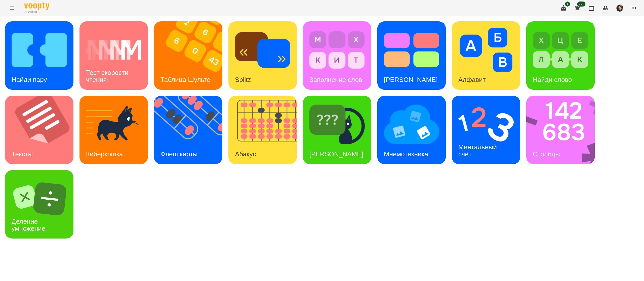 This screenshot has height=281, width=644. I want to click on h3: Тест скорости чтения, so click(108, 76).